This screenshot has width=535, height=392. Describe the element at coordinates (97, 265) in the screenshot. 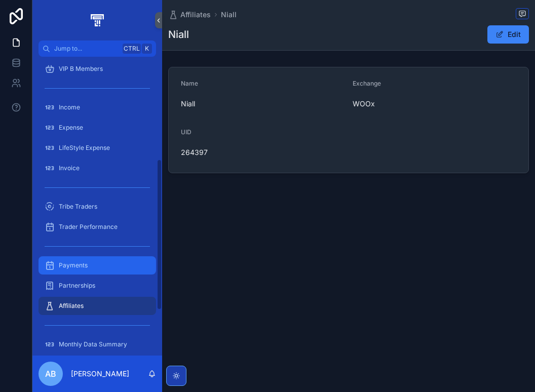

I see `a: Payments` at that location.